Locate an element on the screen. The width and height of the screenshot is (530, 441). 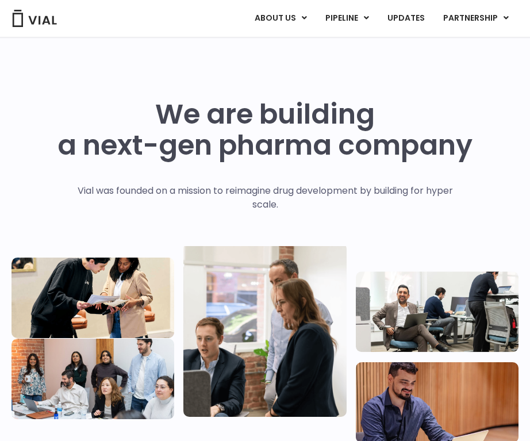
a: ABOUT USMenu Toggle is located at coordinates (281, 18).